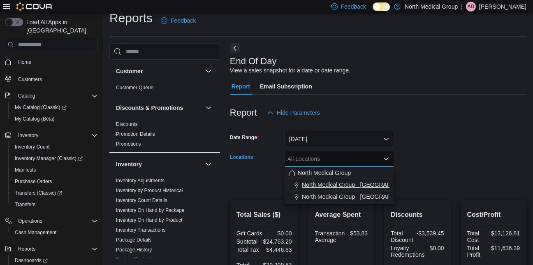 Image resolution: width=533 pixels, height=265 pixels. What do you see at coordinates (339, 185) in the screenshot?
I see `div: Choose from the following options` at bounding box center [339, 185].